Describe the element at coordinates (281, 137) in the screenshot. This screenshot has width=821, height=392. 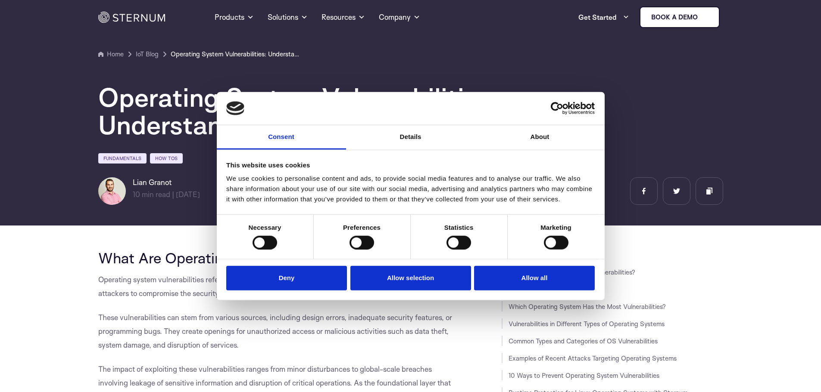
I see `a: Consent` at that location.